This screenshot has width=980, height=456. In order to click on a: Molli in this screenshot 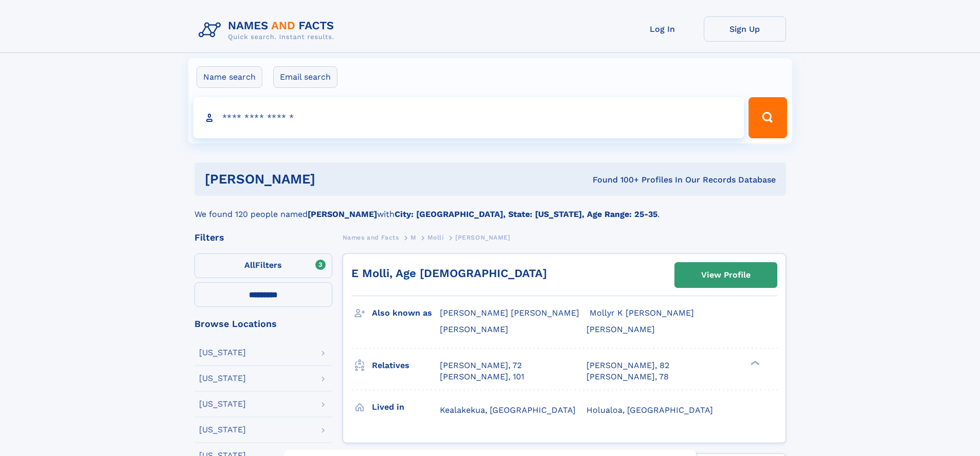, I will do `click(435, 237)`.